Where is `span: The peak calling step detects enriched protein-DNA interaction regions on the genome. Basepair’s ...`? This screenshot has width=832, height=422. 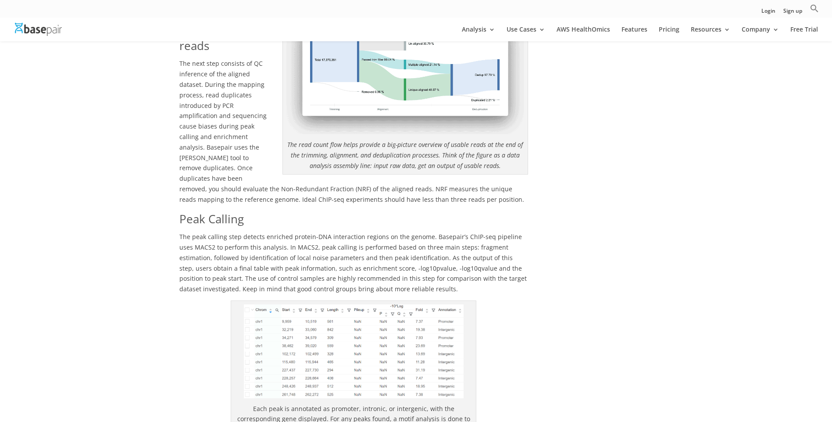
span: The peak calling step detects enriched protein-DNA interaction regions on the genome. Basepair’s ... is located at coordinates (353, 263).